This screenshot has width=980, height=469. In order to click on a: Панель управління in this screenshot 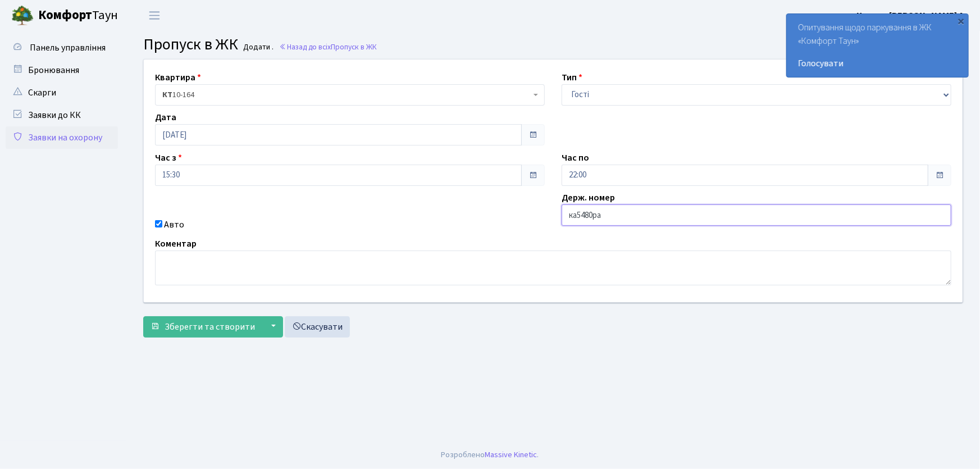, I will do `click(61, 48)`.